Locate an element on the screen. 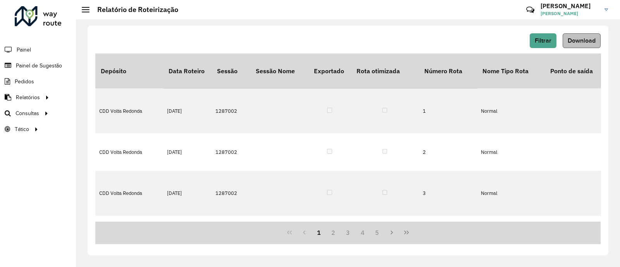 The image size is (620, 267). td: 3 is located at coordinates (448, 193).